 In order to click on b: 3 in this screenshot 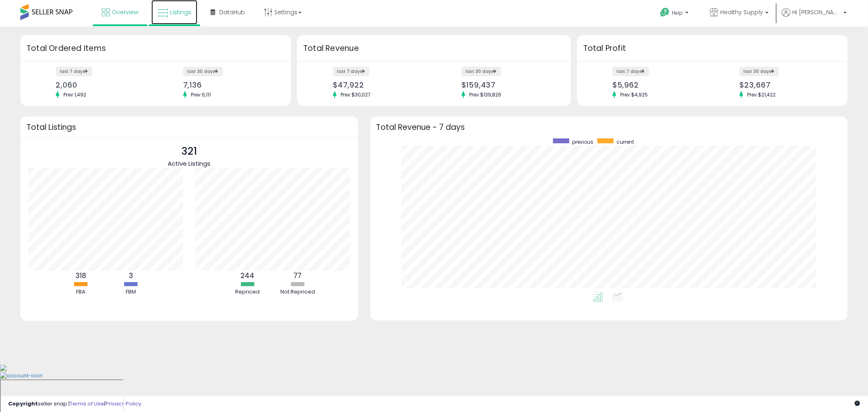, I will do `click(131, 276)`.